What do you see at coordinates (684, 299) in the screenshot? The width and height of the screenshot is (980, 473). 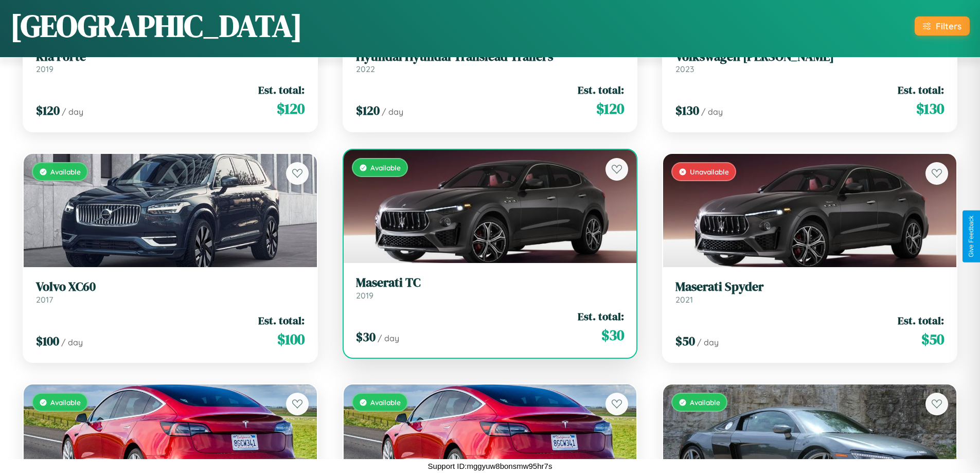 I see `span: 2021` at bounding box center [684, 299].